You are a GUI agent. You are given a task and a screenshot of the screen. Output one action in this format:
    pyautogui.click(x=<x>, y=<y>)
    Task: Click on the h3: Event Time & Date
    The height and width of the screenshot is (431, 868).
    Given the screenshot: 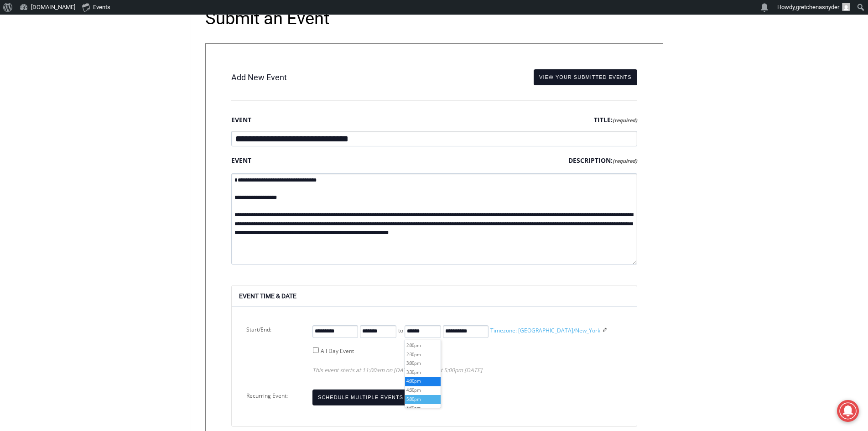 What is the action you would take?
    pyautogui.click(x=434, y=296)
    